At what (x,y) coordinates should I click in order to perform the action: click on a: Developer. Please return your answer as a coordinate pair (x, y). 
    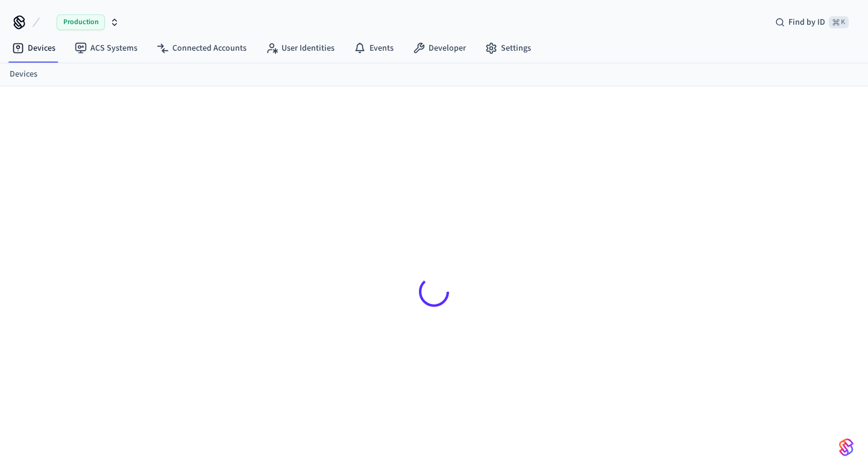
    Looking at the image, I should click on (439, 49).